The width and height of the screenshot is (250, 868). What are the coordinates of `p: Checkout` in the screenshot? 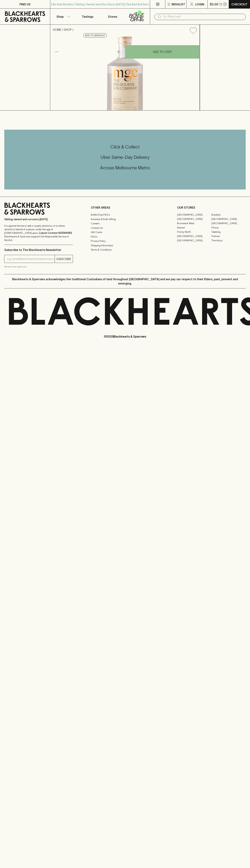 It's located at (239, 4).